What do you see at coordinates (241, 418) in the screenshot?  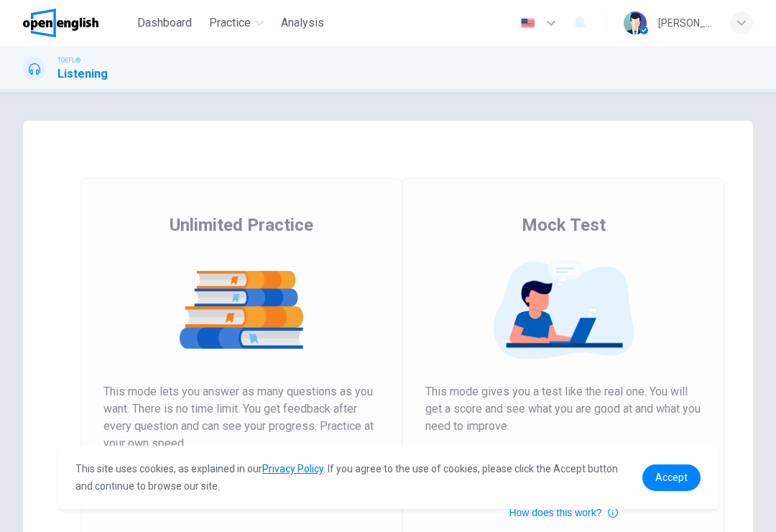 I see `span: This mode lets you answer as many questions as you want. There is no time limit. You get feedback...` at bounding box center [241, 418].